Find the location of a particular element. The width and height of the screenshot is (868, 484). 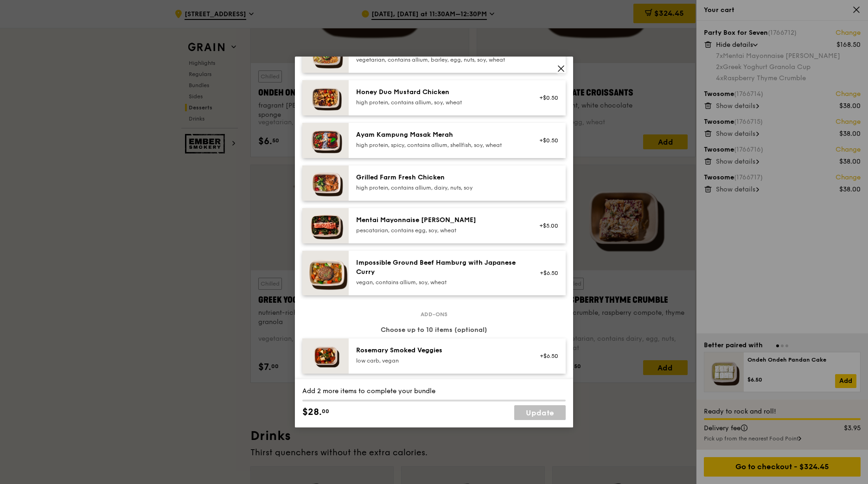

span: Add-ons is located at coordinates (434, 315).